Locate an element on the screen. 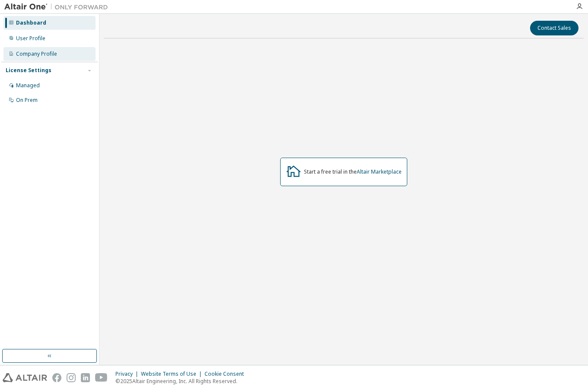 This screenshot has width=588, height=390. div: Website Terms of Use is located at coordinates (172, 374).